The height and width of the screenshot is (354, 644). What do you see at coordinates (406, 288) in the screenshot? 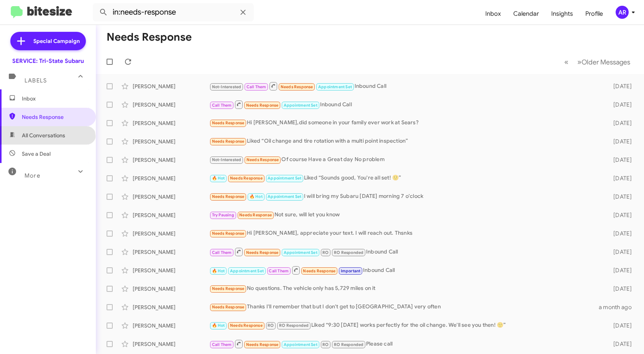
I see `div: No questions. The vehicle only has 5,729 miles on it` at bounding box center [406, 288].